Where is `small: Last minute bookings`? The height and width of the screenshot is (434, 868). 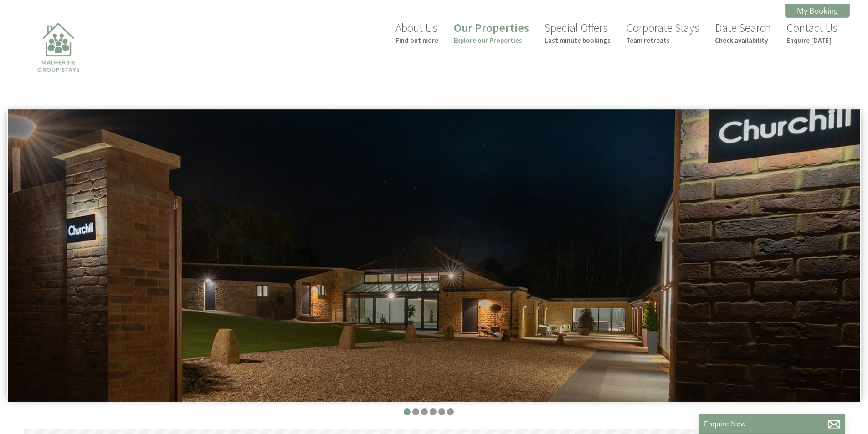 small: Last minute bookings is located at coordinates (577, 40).